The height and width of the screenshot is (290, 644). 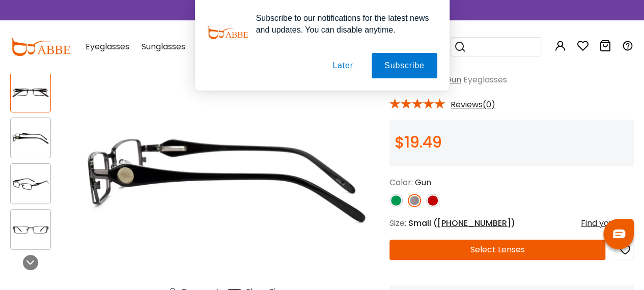 What do you see at coordinates (401, 182) in the screenshot?
I see `span: Color:` at bounding box center [401, 182].